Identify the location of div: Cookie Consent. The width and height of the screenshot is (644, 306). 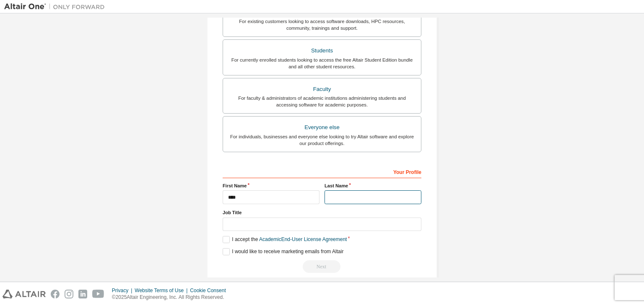
(210, 290).